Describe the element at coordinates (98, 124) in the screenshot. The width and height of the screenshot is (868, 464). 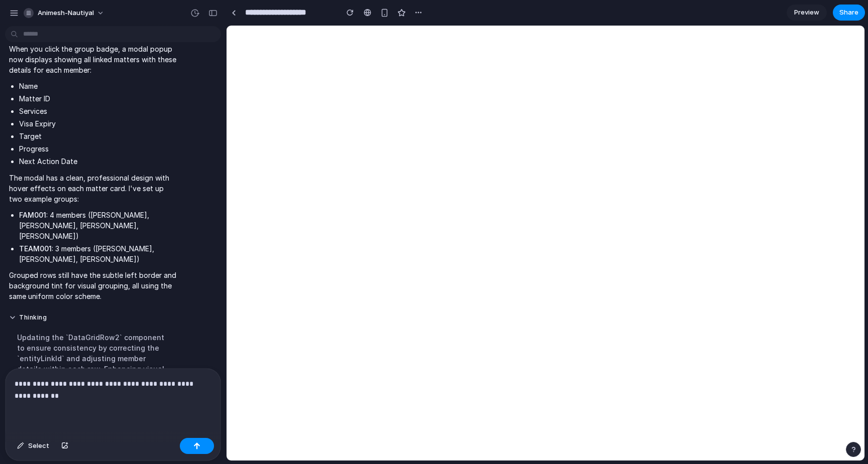
I see `li: Visa Expiry` at that location.